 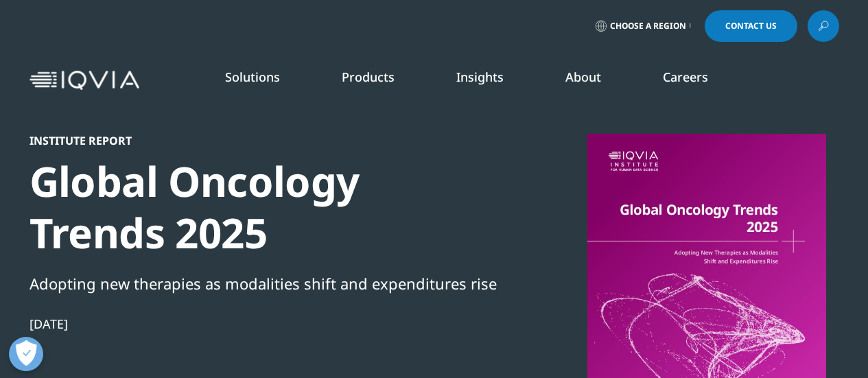 I want to click on a: Careers, so click(x=686, y=76).